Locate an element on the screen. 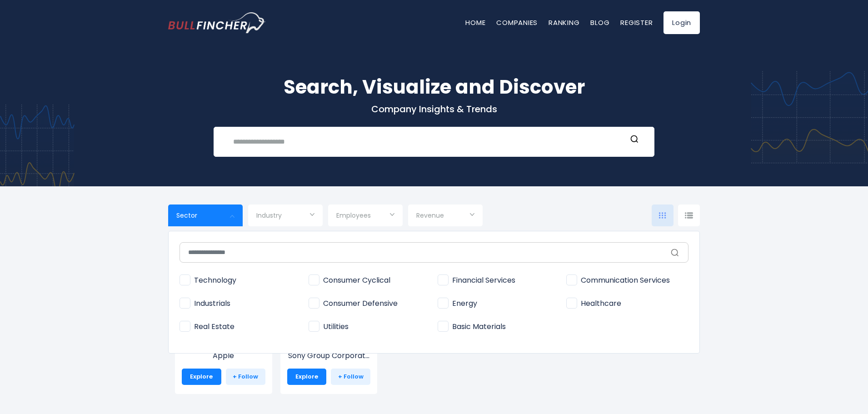 Image resolution: width=868 pixels, height=414 pixels. button: Search is located at coordinates (634, 140).